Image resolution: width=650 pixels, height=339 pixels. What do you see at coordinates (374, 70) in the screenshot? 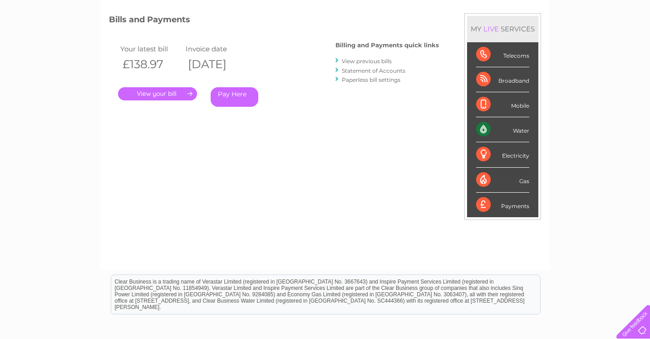
I see `a: Statement of Accounts` at bounding box center [374, 70].